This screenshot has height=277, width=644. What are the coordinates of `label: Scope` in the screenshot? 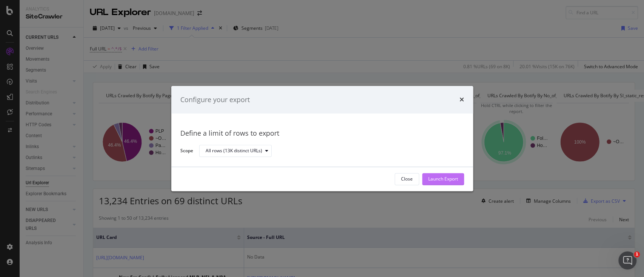 It's located at (186, 152).